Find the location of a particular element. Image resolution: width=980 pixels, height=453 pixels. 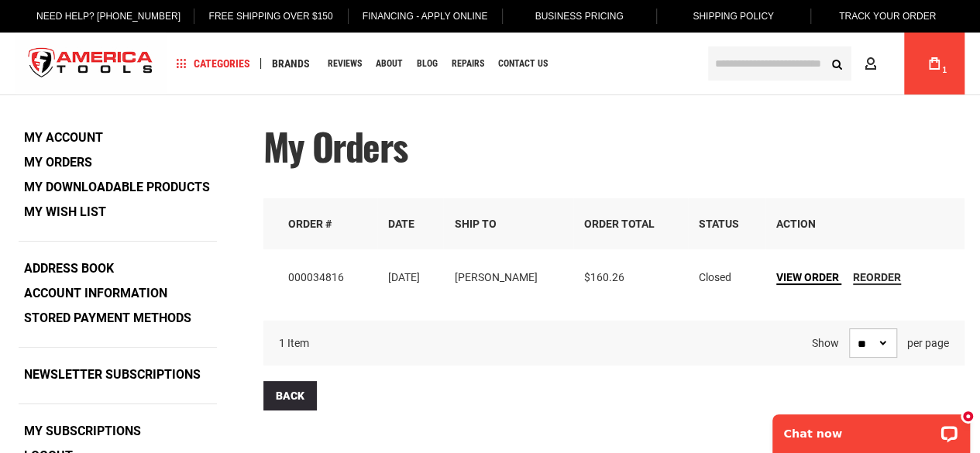

a: About is located at coordinates (388, 63).